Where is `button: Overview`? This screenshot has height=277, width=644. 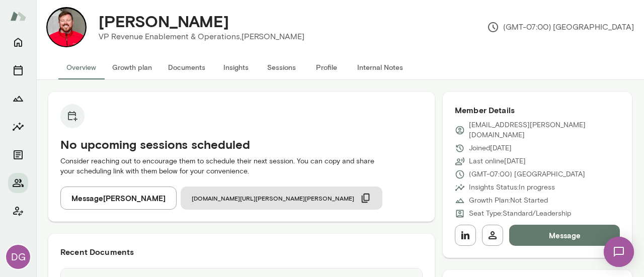
button: Overview is located at coordinates (81, 68).